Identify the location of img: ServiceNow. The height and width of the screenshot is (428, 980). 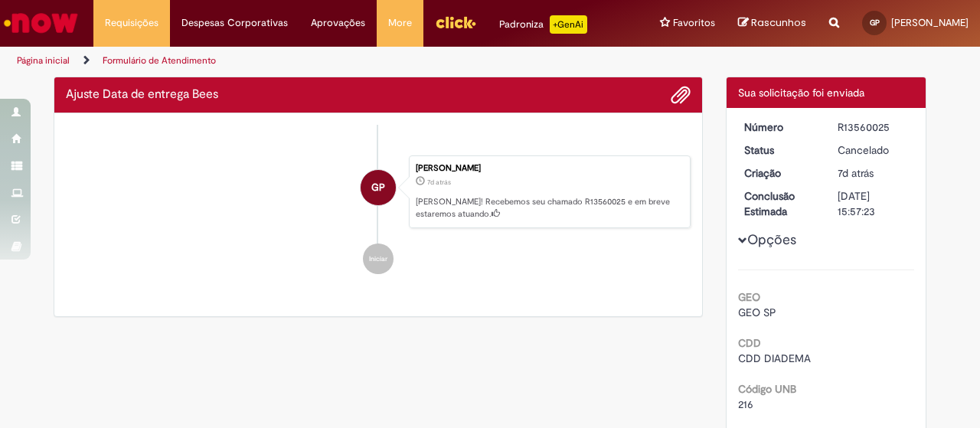
(41, 23).